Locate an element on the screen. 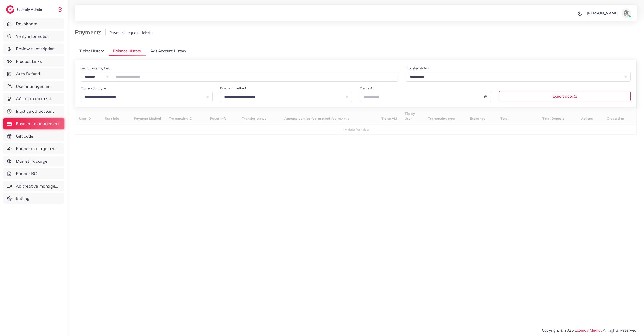 This screenshot has height=336, width=644. span: ACL management is located at coordinates (33, 99).